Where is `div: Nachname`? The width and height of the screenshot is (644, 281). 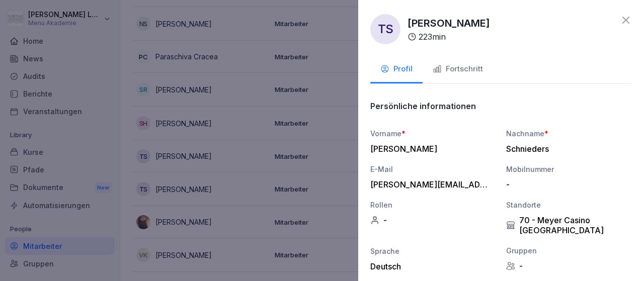
div: Nachname is located at coordinates (569, 133).